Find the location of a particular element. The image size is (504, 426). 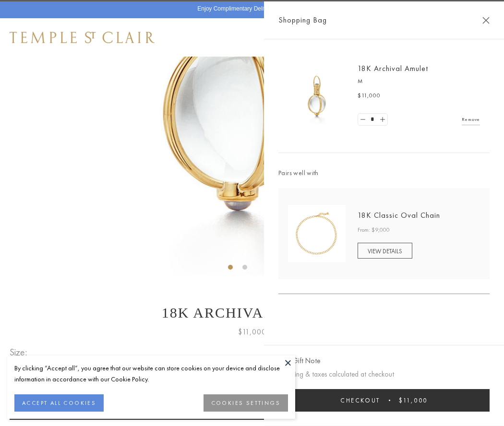

img: 18K Archival Amulet is located at coordinates (317, 96).